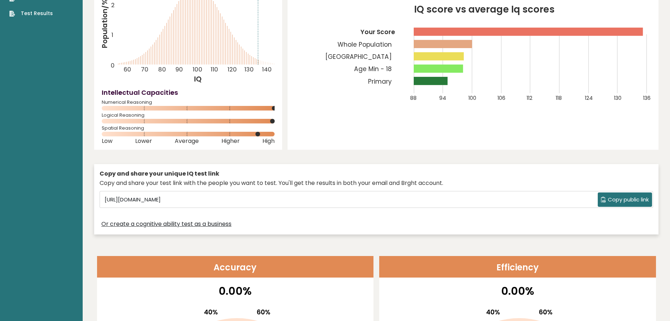  Describe the element at coordinates (373, 69) in the screenshot. I see `tspan: Age Min - 18` at that location.